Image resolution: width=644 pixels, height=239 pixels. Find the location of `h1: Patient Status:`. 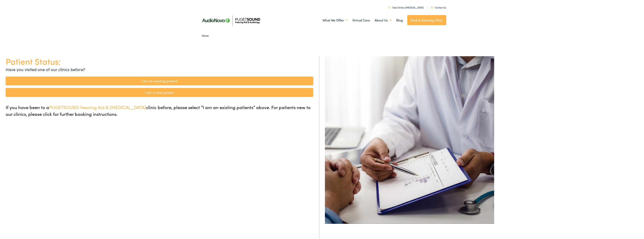

h1: Patient Status: is located at coordinates (159, 61).